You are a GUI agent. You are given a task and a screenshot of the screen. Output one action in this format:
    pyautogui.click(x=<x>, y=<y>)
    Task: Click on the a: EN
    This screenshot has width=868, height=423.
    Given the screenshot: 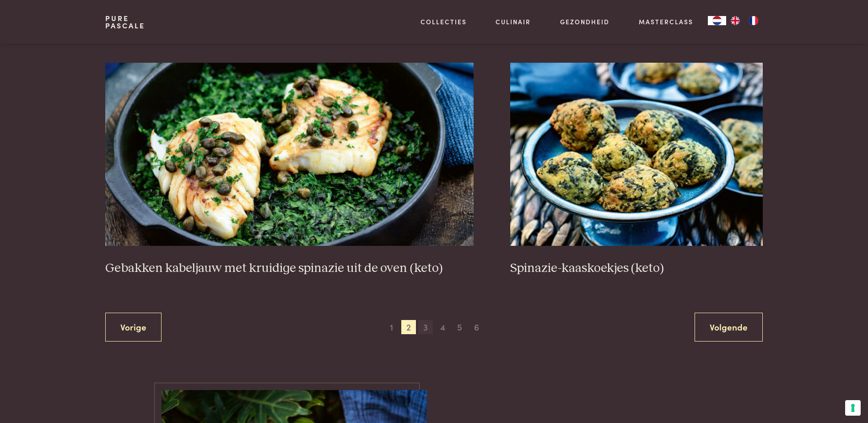 What is the action you would take?
    pyautogui.click(x=735, y=20)
    